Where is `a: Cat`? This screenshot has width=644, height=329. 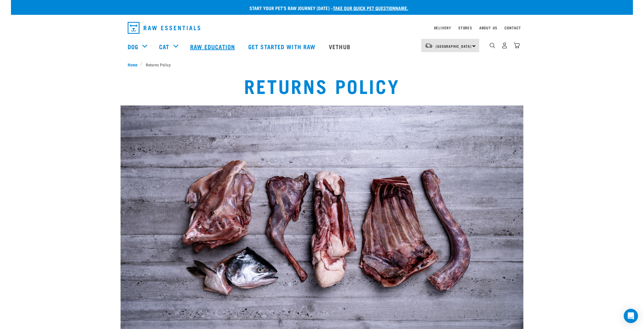 a: Cat is located at coordinates (164, 46).